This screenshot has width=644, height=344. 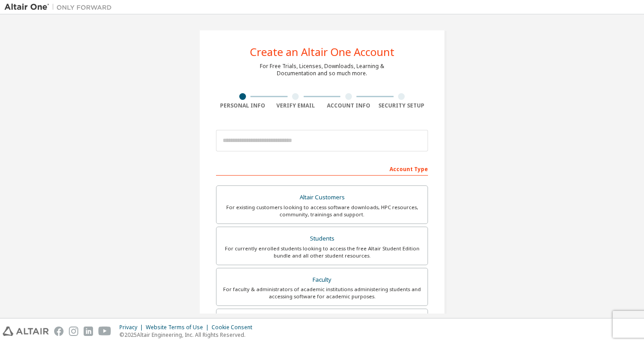 What do you see at coordinates (88, 331) in the screenshot?
I see `img: linkedin.svg` at bounding box center [88, 331].